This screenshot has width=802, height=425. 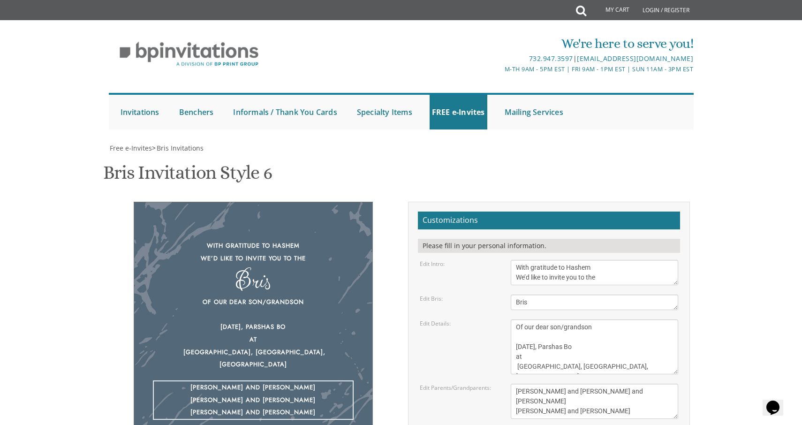 What do you see at coordinates (196, 112) in the screenshot?
I see `a: Benchers` at bounding box center [196, 112].